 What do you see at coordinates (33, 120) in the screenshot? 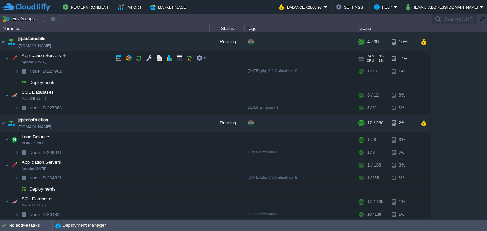
I see `span: jrpconstruction` at bounding box center [33, 120].